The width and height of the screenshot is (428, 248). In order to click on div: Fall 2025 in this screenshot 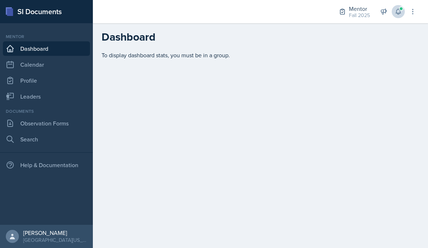, I will do `click(360, 15)`.